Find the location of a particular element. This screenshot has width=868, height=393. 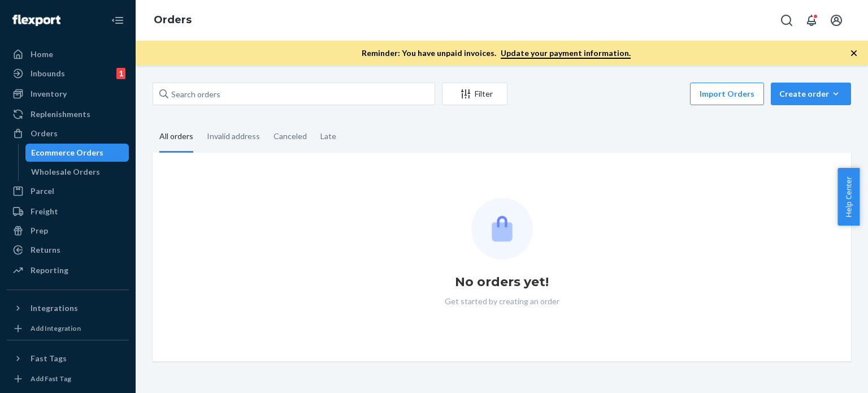

div: Filter is located at coordinates (475, 94).